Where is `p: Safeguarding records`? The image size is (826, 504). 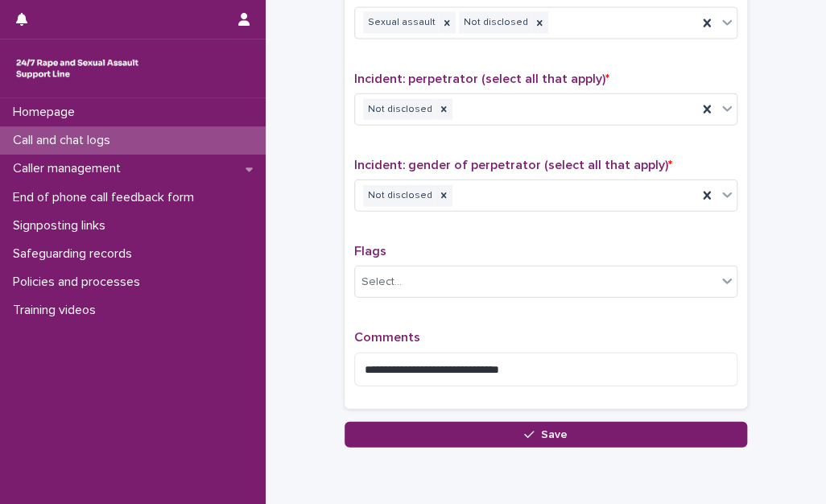 p: Safeguarding records is located at coordinates (76, 254).